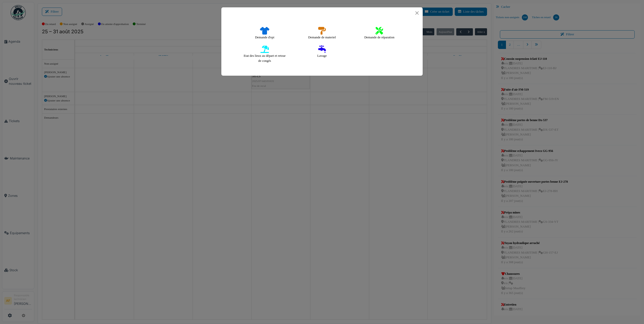 Image resolution: width=644 pixels, height=324 pixels. I want to click on a: Demande de réparation, so click(380, 34).